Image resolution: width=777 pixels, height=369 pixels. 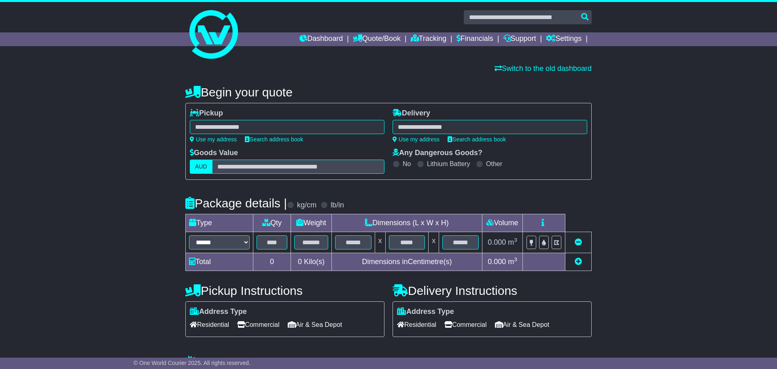 What do you see at coordinates (206, 113) in the screenshot?
I see `label: Pickup` at bounding box center [206, 113].